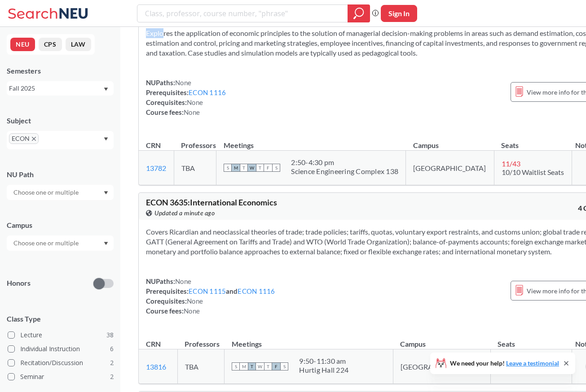 This screenshot has width=586, height=392. Describe the element at coordinates (344, 162) in the screenshot. I see `div: 2:50 - 4:30 pm` at that location.